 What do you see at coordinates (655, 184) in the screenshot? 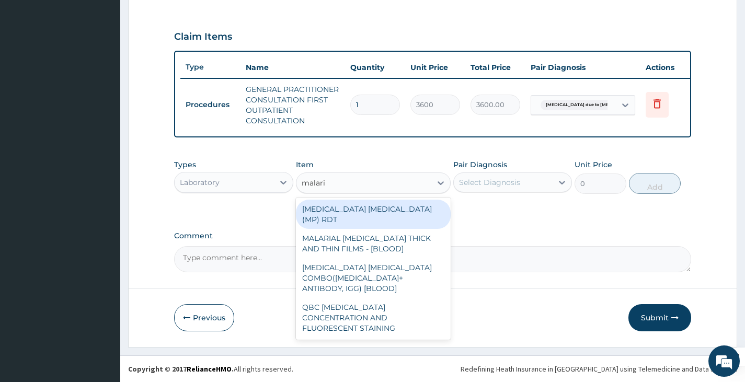
I see `button: Add` at bounding box center [655, 184].